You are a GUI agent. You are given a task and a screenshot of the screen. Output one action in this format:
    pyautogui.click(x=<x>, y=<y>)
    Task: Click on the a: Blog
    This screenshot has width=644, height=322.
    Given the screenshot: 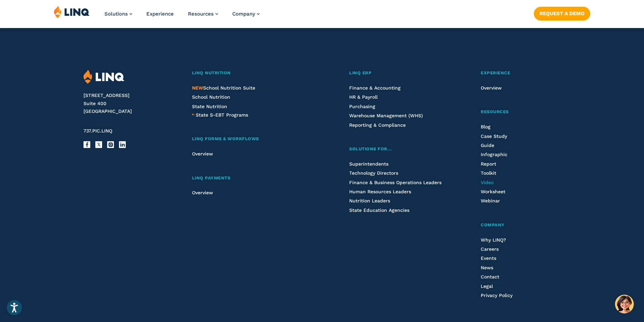 What is the action you would take?
    pyautogui.click(x=486, y=127)
    